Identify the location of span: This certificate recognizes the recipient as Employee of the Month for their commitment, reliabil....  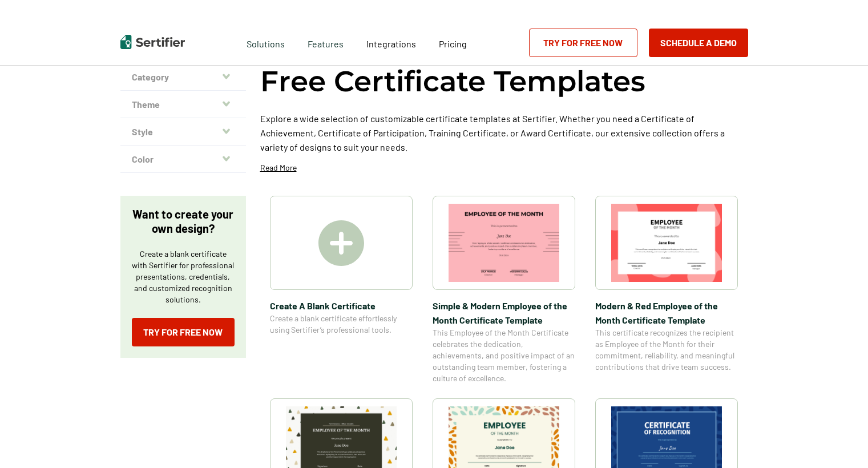
(666, 350).